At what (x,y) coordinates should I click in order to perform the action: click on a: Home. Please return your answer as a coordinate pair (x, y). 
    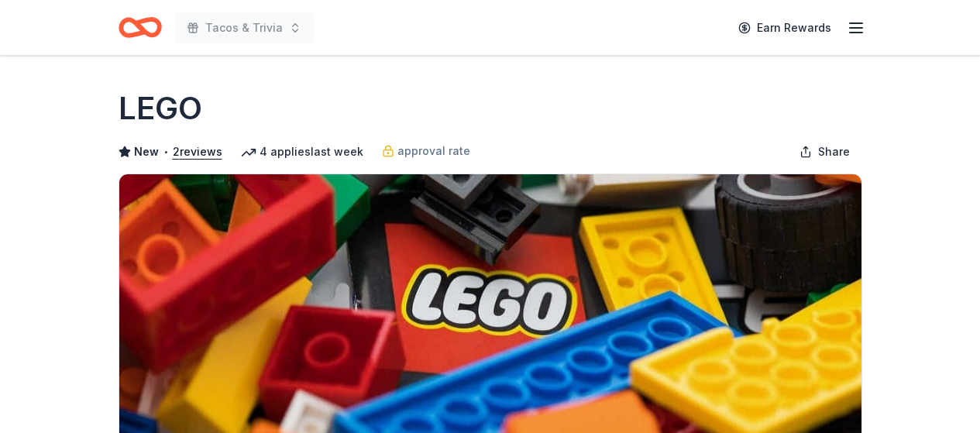
    Looking at the image, I should click on (140, 27).